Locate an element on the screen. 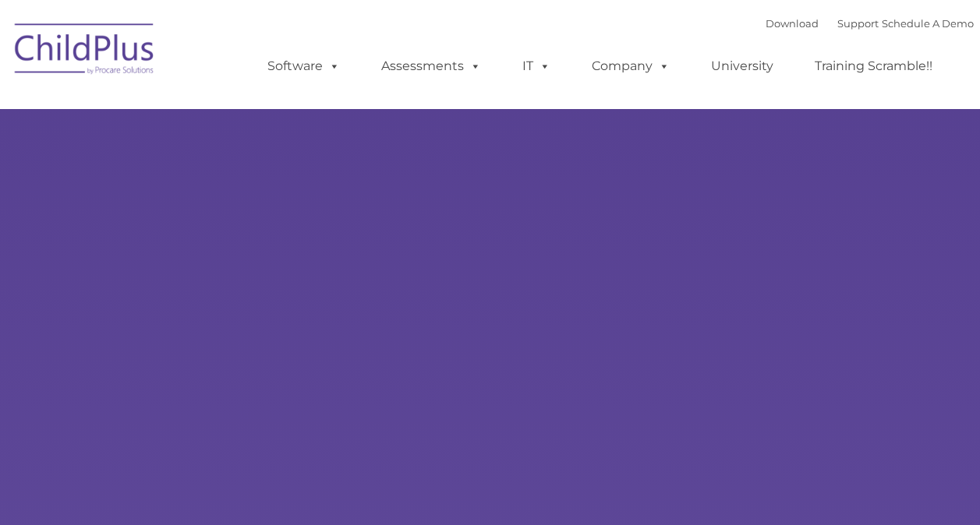 This screenshot has height=525, width=980. a: Software is located at coordinates (303, 67).